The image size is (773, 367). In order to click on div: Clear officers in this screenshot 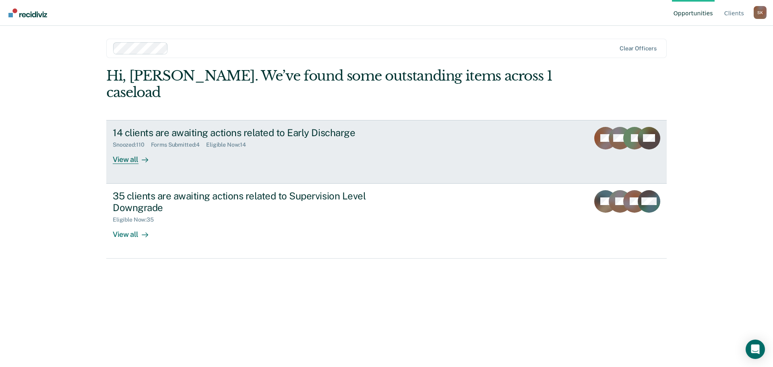, I will do `click(638, 48)`.